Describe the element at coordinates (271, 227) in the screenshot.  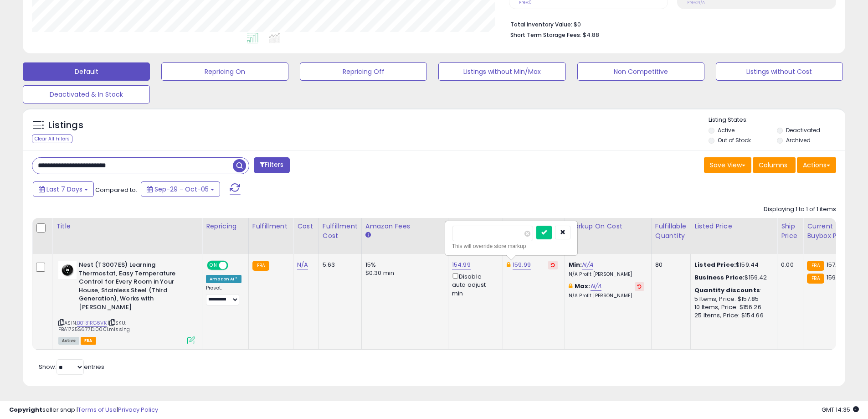
I see `div: Fulfillment` at that location.